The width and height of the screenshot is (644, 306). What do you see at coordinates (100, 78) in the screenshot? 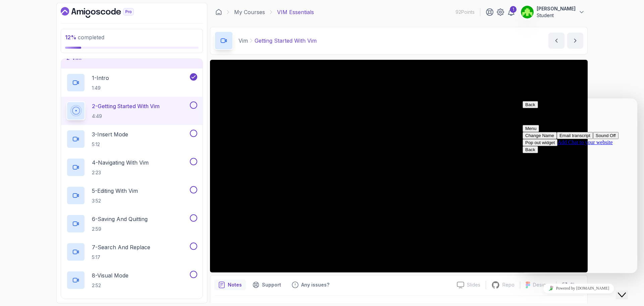
I see `p: 1 - Intro` at bounding box center [100, 78].